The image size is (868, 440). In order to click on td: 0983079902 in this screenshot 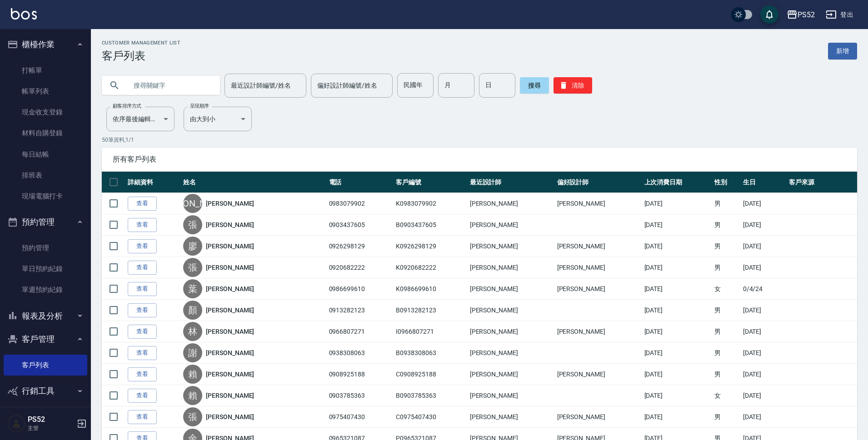, I will do `click(360, 203)`.